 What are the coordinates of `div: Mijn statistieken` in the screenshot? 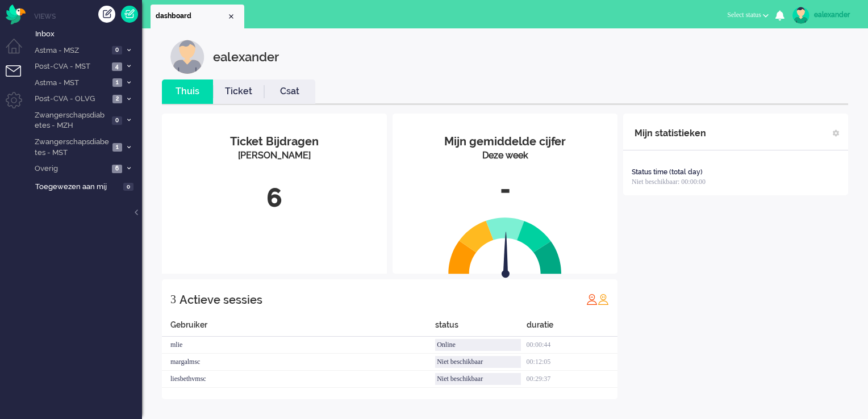 It's located at (670, 133).